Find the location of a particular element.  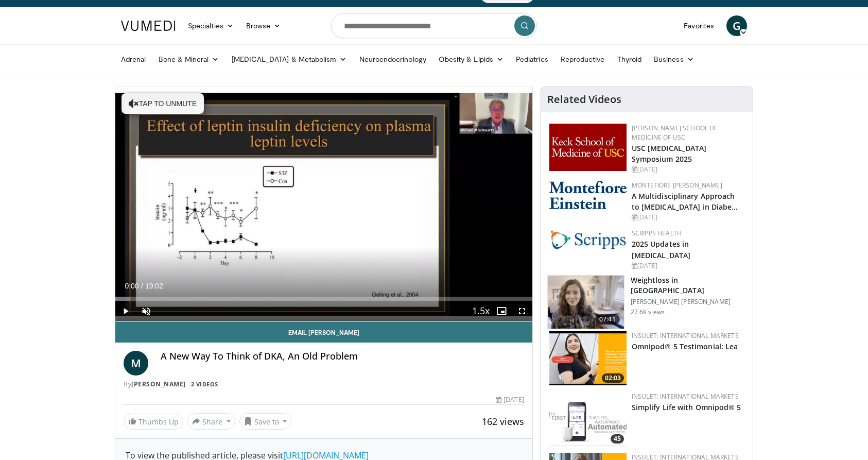

h4: A New Way To Think of DKA, An Old Problem is located at coordinates (343, 356).